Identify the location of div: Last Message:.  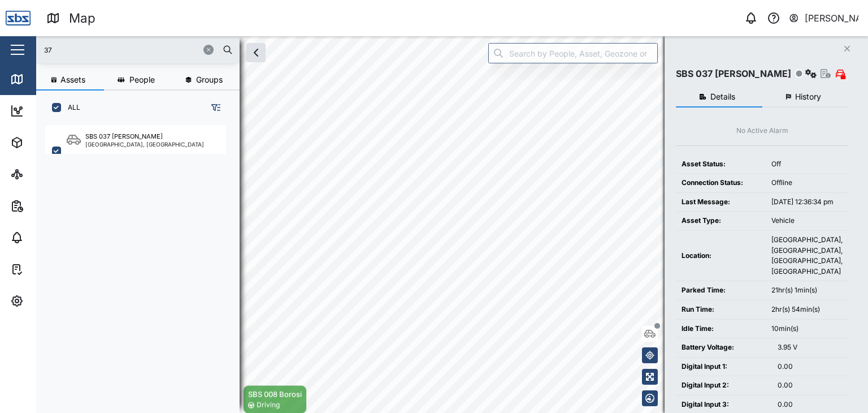
(721, 202).